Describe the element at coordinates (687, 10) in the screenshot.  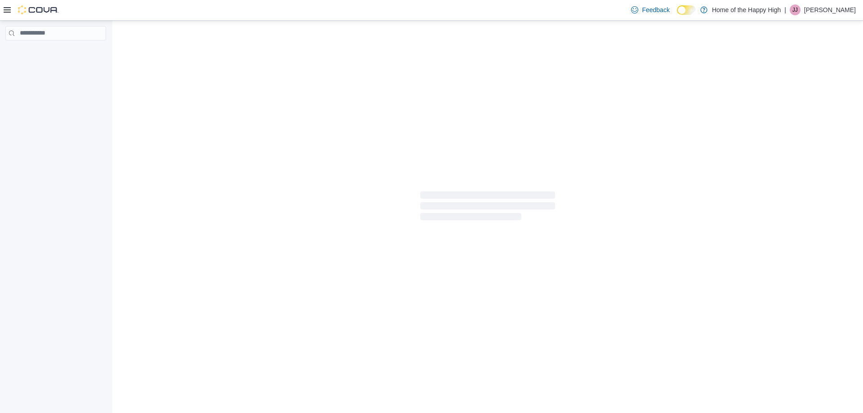
I see `input: Dark Mode` at that location.